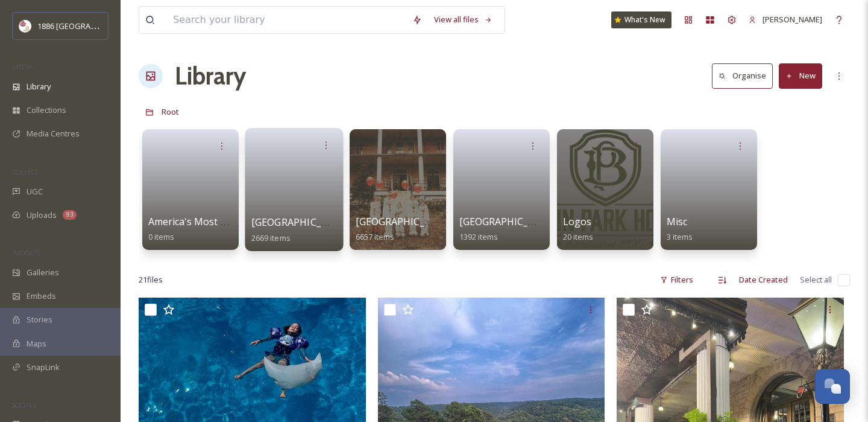  Describe the element at coordinates (24, 404) in the screenshot. I see `span: SOCIALS` at that location.